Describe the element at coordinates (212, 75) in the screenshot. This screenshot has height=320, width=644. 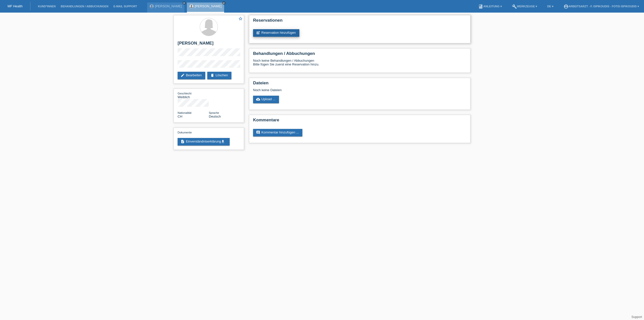
I see `i: delete` at that location.